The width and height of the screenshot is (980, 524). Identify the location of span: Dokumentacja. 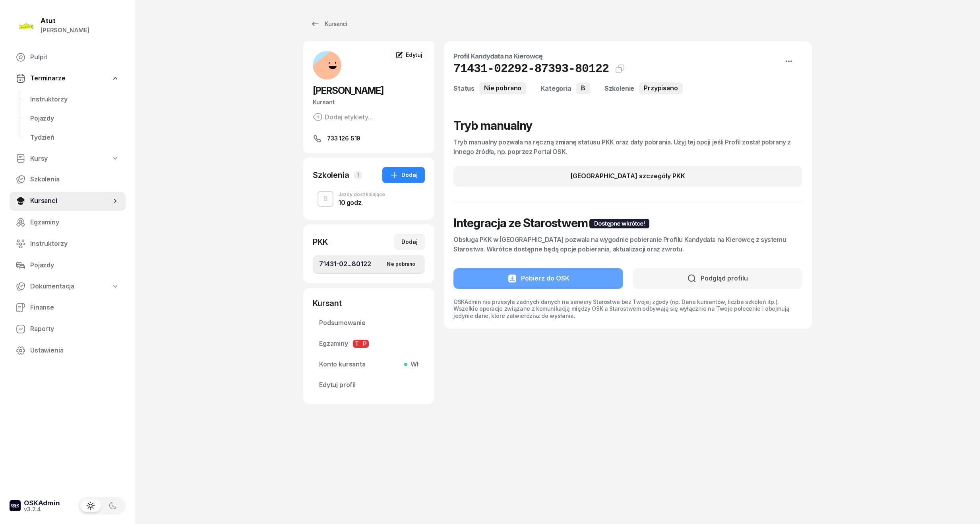
(52, 286).